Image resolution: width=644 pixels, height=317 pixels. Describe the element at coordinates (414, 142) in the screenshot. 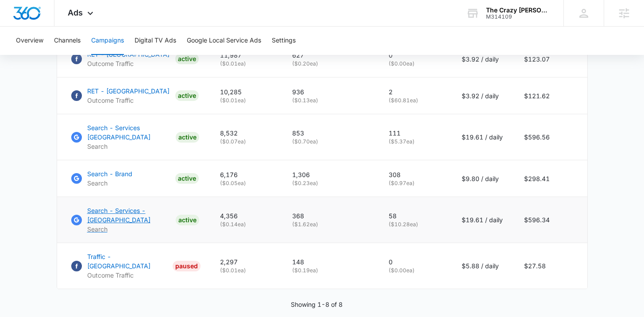

I see `p: ( $5.37 ea)` at that location.